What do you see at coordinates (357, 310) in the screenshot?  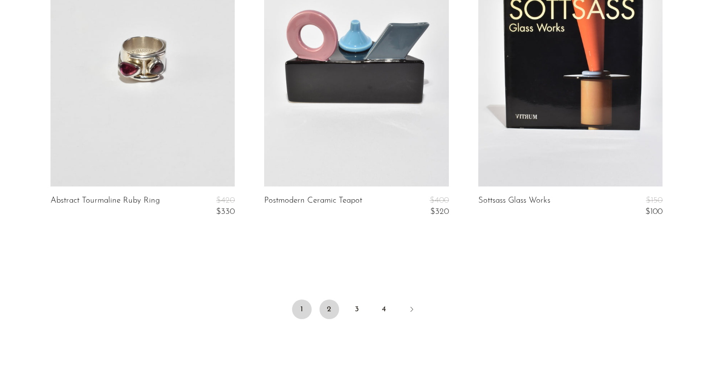 I see `a: 3` at bounding box center [357, 310].